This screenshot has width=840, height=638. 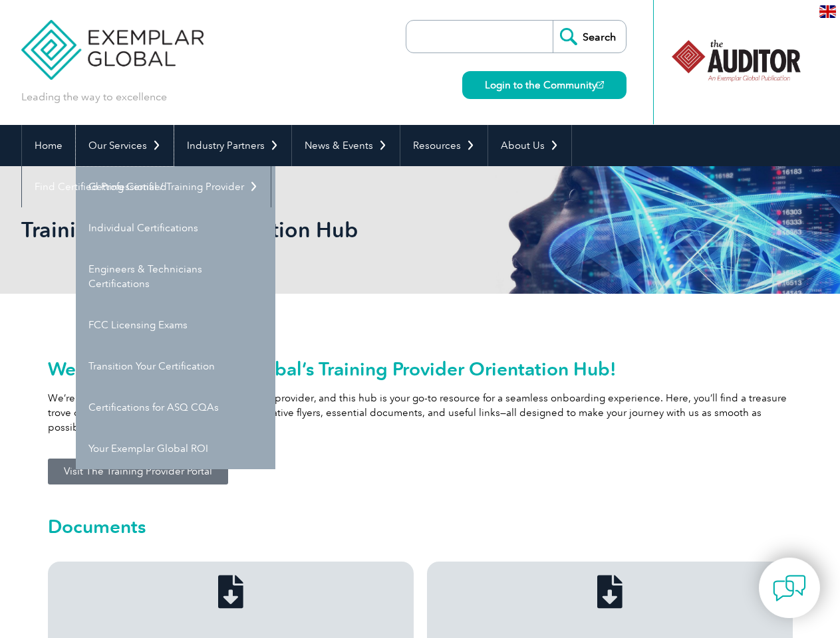 What do you see at coordinates (124, 146) in the screenshot?
I see `a: Our Services` at bounding box center [124, 146].